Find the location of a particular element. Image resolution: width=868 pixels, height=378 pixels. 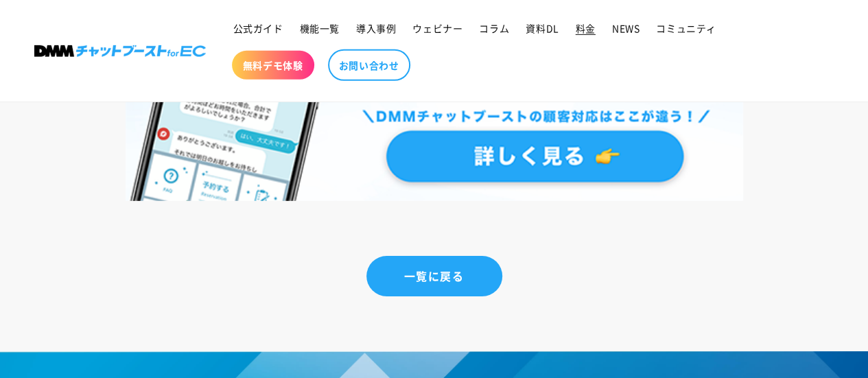

span: 機能一覧 is located at coordinates (320, 28).